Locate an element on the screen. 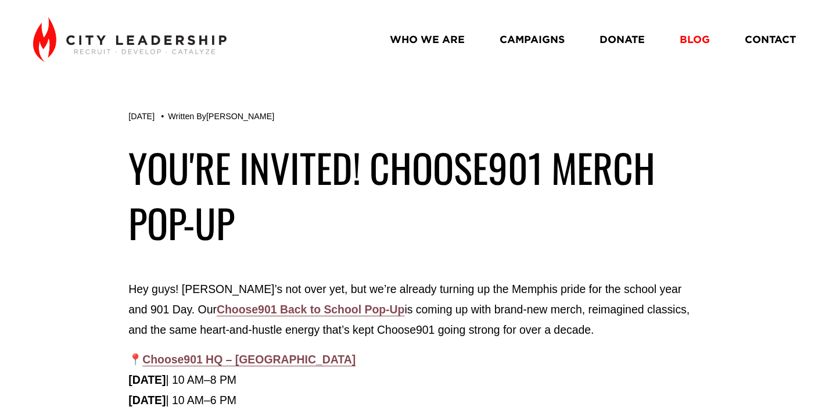  h1: You're Invited! Choose901 Merch Pop-Up is located at coordinates (414, 195).